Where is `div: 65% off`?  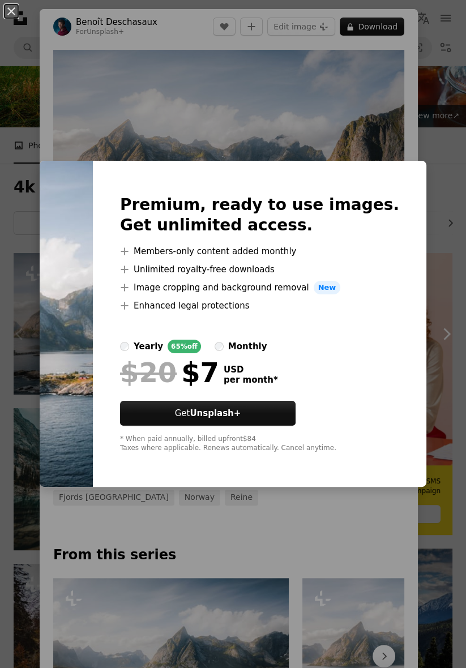 div: 65% off is located at coordinates (184, 346).